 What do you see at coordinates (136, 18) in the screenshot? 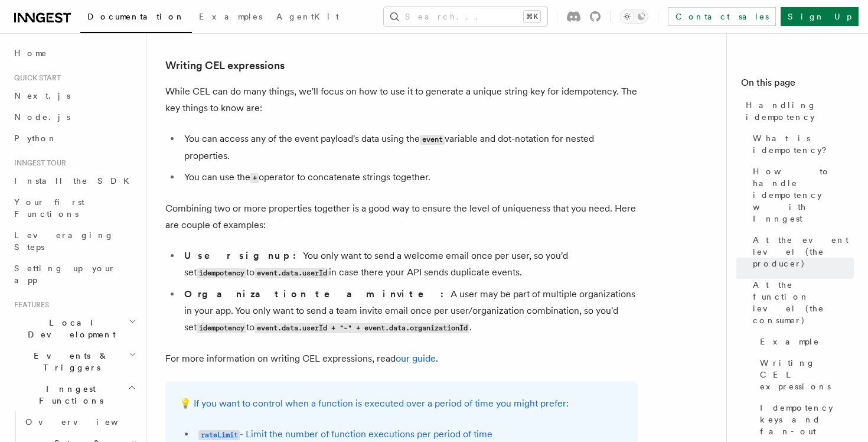
I see `a: Documentation` at bounding box center [136, 18].